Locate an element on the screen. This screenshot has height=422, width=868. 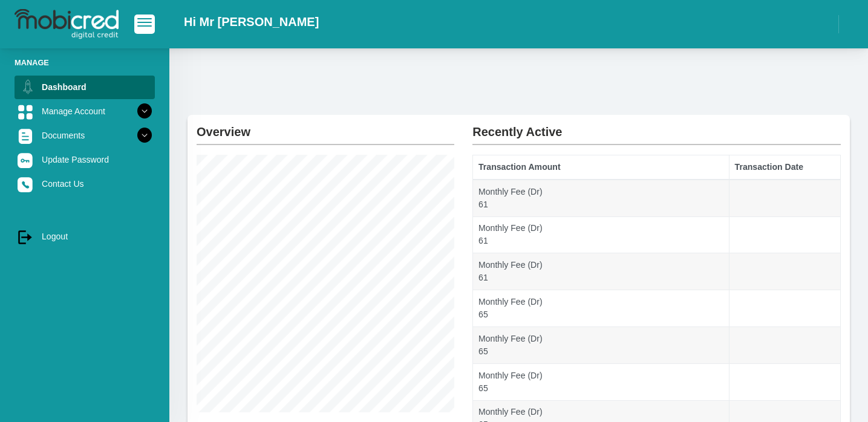
a: Update Password is located at coordinates (85, 159).